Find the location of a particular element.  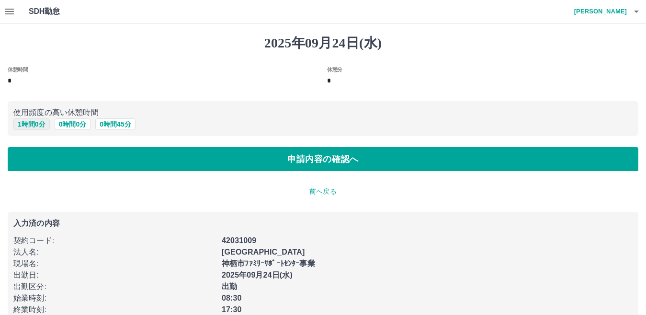

h1: 2025年09月24日(水) is located at coordinates (323, 43).